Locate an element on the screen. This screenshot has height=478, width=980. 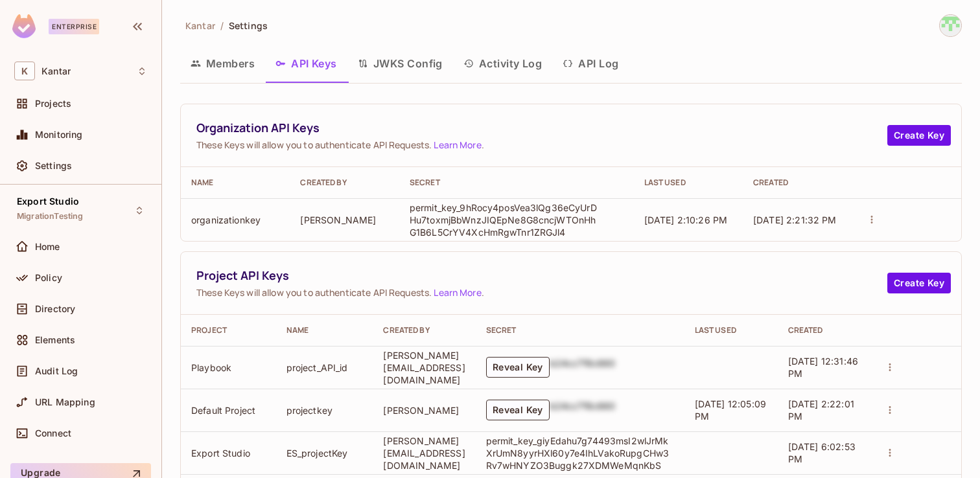
td: Playbook is located at coordinates (228, 367).